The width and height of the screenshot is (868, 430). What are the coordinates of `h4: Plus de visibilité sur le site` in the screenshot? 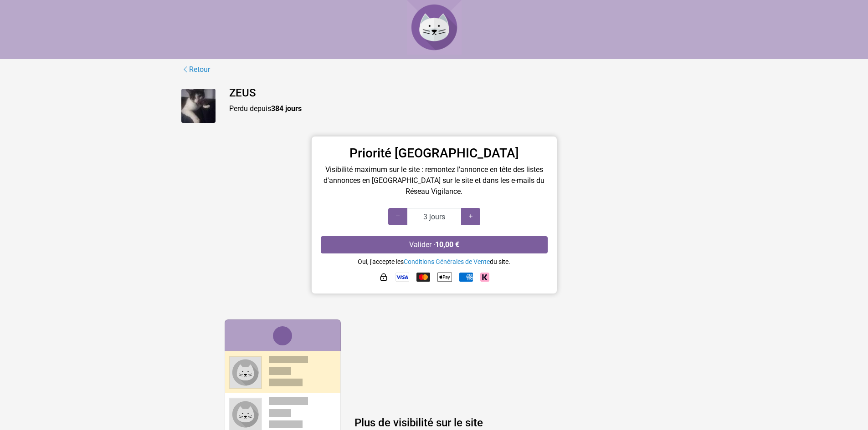 It's located at (499, 423).